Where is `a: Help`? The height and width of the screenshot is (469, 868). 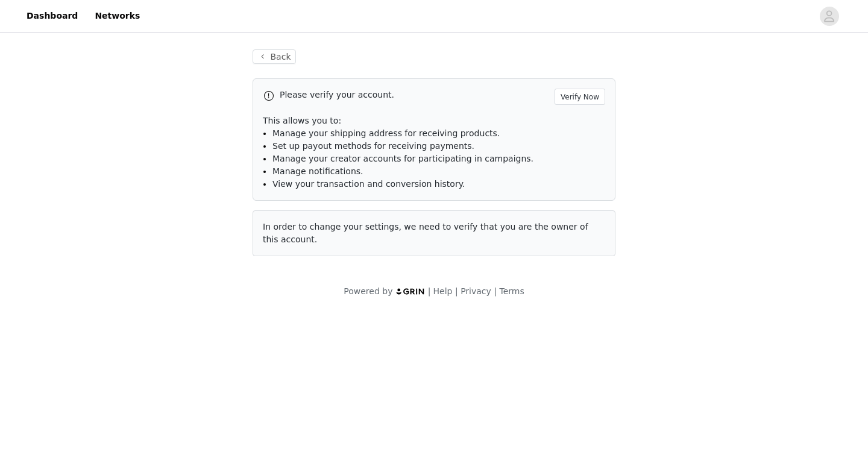
a: Help is located at coordinates (443, 291).